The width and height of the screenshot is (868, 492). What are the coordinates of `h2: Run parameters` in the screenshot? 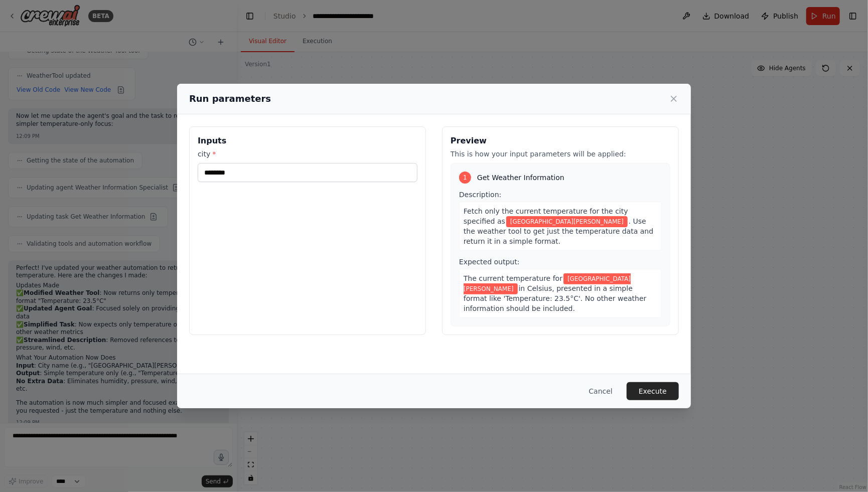 It's located at (230, 99).